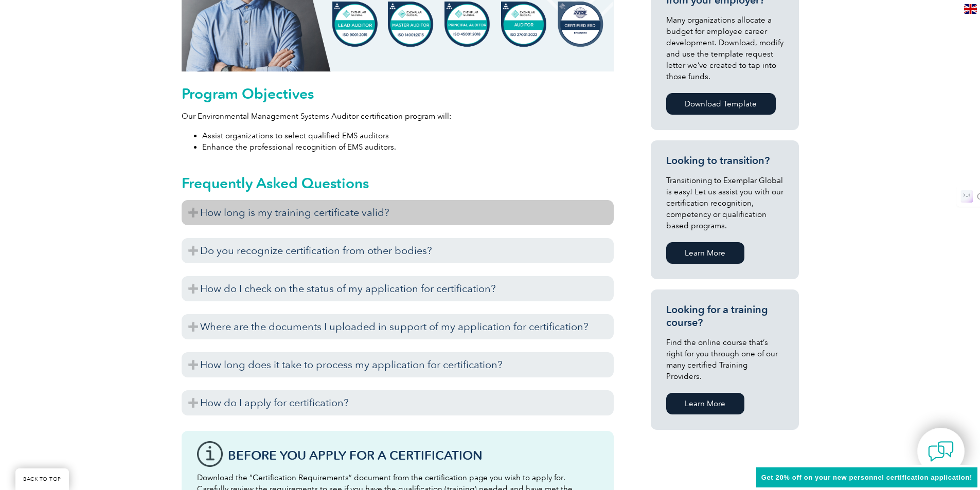 This screenshot has height=490, width=980. Describe the element at coordinates (866, 478) in the screenshot. I see `span: Get 20% off on your new personnel certification application!` at that location.